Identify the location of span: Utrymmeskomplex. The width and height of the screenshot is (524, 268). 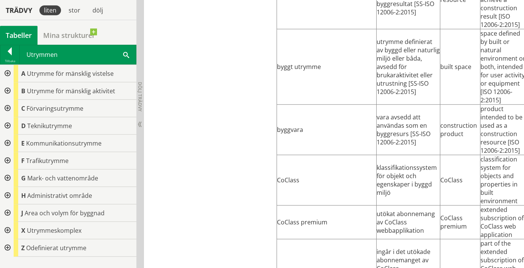
(54, 230).